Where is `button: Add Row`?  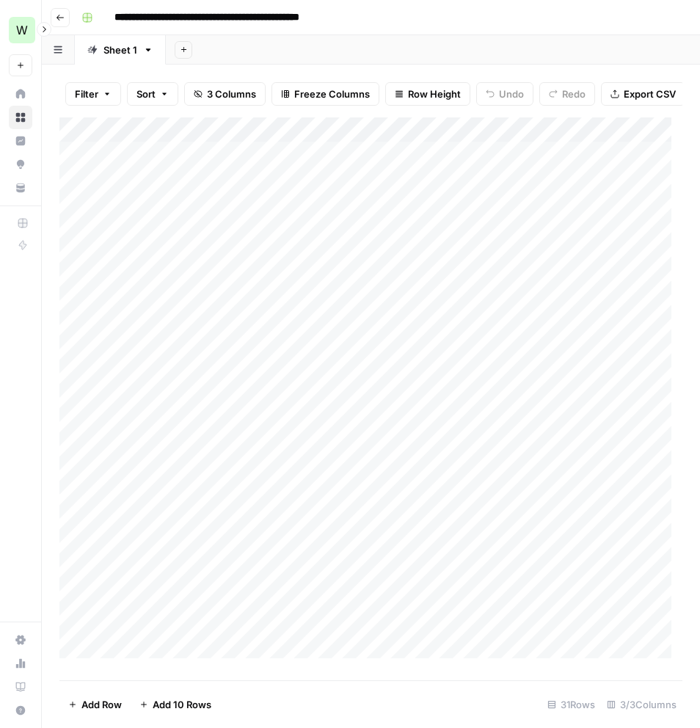
button: Add Row is located at coordinates (95, 705).